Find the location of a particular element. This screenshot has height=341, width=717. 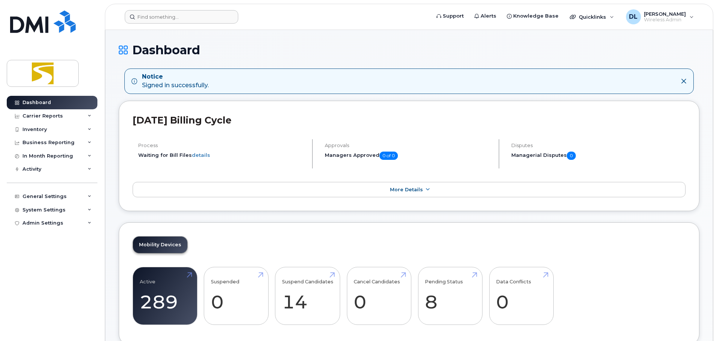

h4: Disputes is located at coordinates (598, 145).